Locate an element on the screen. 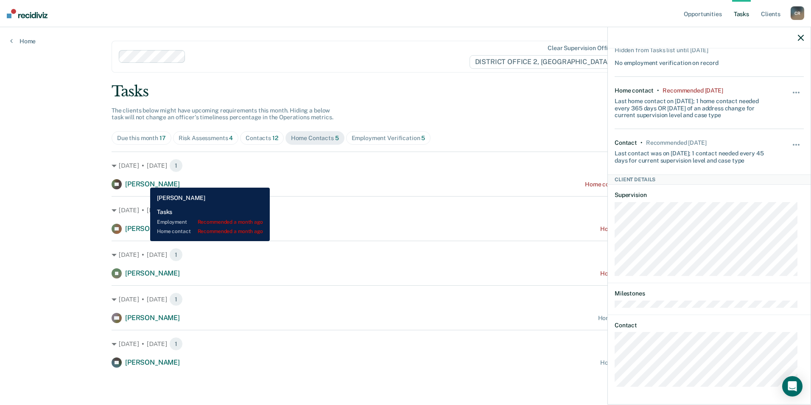 The width and height of the screenshot is (811, 405). div: Recommended in 21 days is located at coordinates (676, 143).